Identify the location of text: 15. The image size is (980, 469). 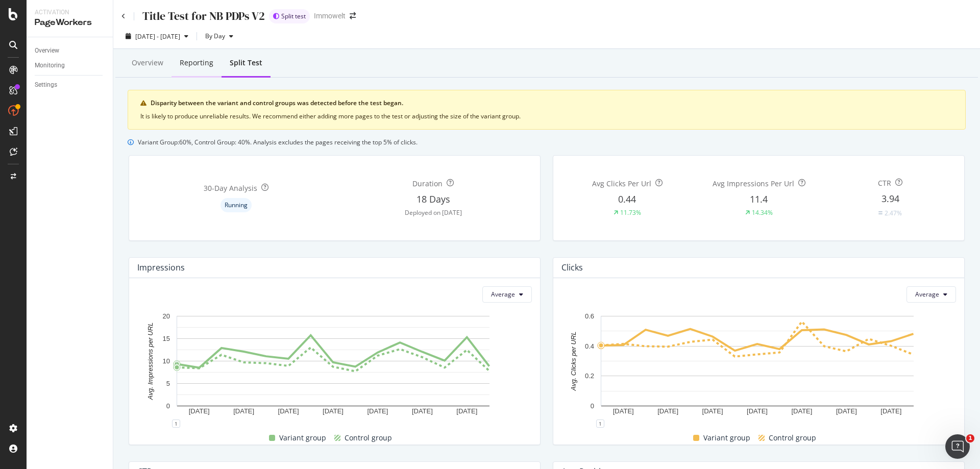
(167, 338).